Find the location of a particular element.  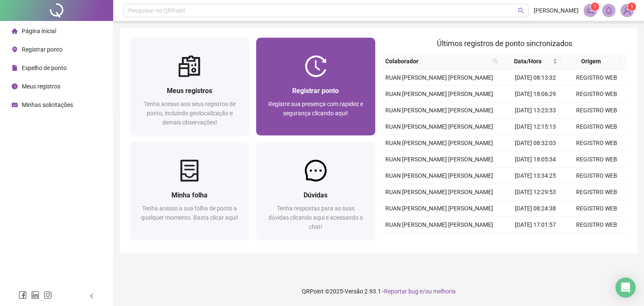

span: instagram is located at coordinates (48, 295).